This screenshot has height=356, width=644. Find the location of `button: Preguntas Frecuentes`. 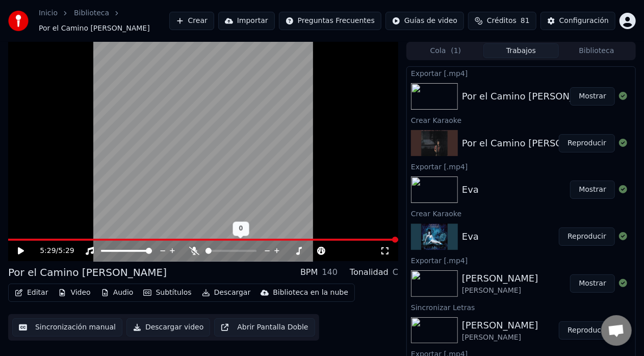

button: Preguntas Frecuentes is located at coordinates (330, 21).